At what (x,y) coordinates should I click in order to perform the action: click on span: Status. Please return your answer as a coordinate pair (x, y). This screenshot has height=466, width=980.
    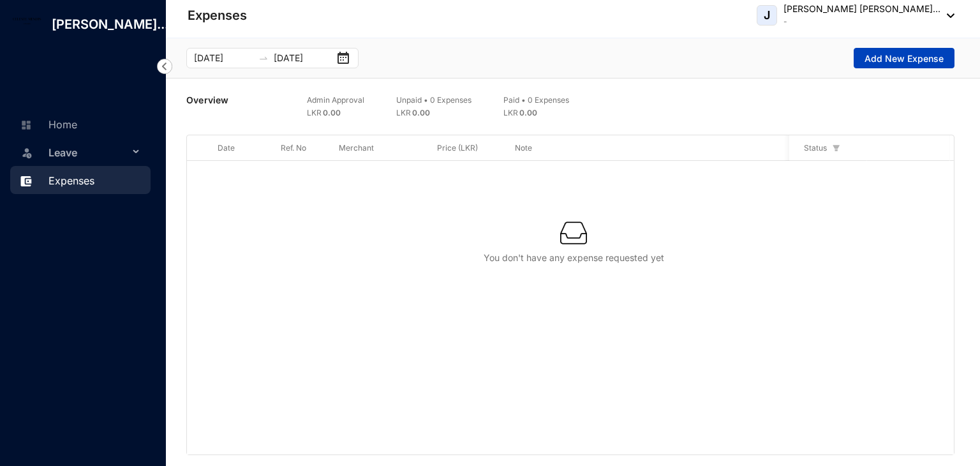
    Looking at the image, I should click on (816, 148).